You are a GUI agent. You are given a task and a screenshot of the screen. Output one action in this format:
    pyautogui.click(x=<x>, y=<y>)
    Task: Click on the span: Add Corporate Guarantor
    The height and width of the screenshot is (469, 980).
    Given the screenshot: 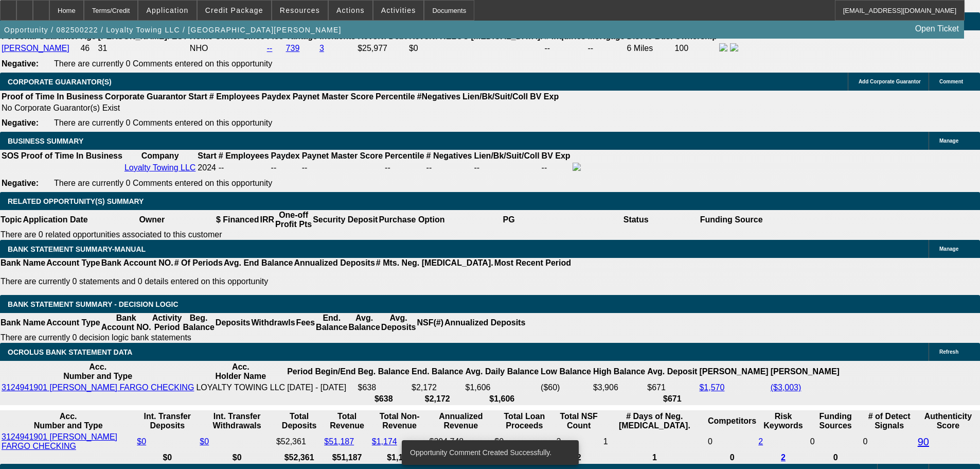 What is the action you would take?
    pyautogui.click(x=890, y=81)
    